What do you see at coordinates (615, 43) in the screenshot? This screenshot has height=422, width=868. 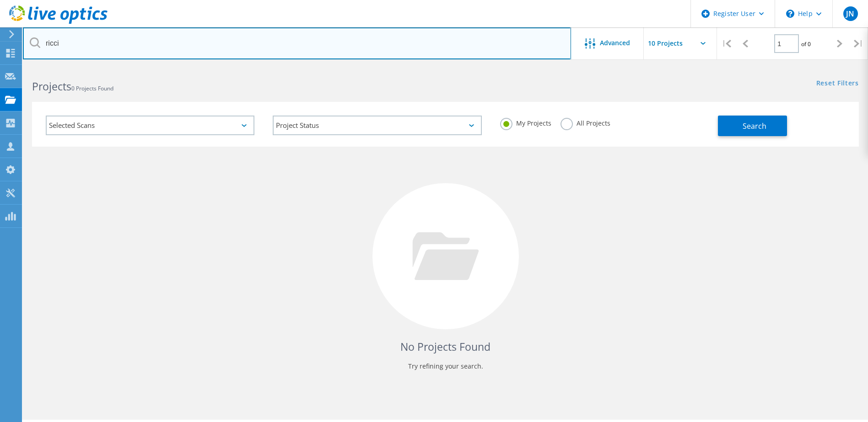 I see `span: Advanced` at bounding box center [615, 43].